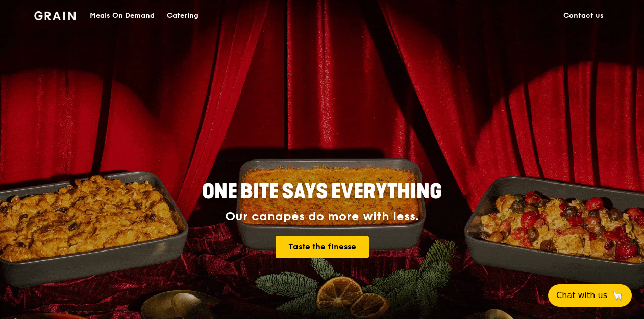 The height and width of the screenshot is (319, 644). Describe the element at coordinates (583, 15) in the screenshot. I see `a: Contact us` at that location.